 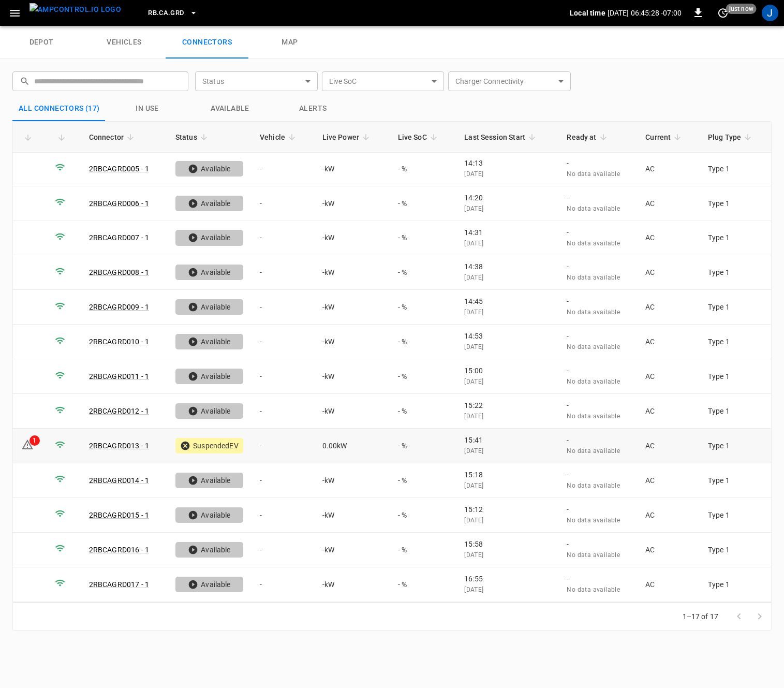 I want to click on button: RB.CA.GRD, so click(x=172, y=13).